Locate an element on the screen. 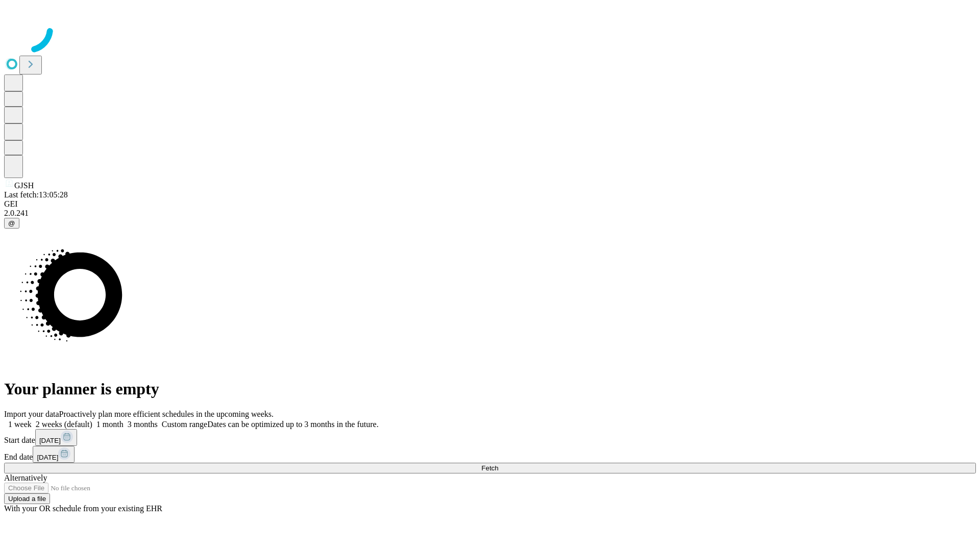 The width and height of the screenshot is (980, 551). div: Start date is located at coordinates (490, 437).